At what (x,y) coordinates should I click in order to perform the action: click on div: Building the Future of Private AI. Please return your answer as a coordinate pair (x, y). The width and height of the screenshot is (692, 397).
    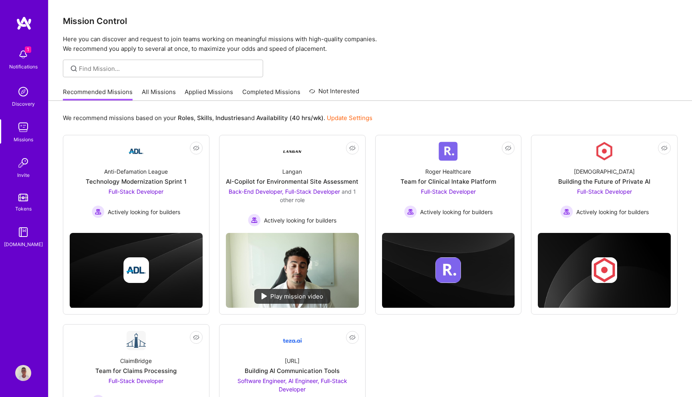
    Looking at the image, I should click on (604, 181).